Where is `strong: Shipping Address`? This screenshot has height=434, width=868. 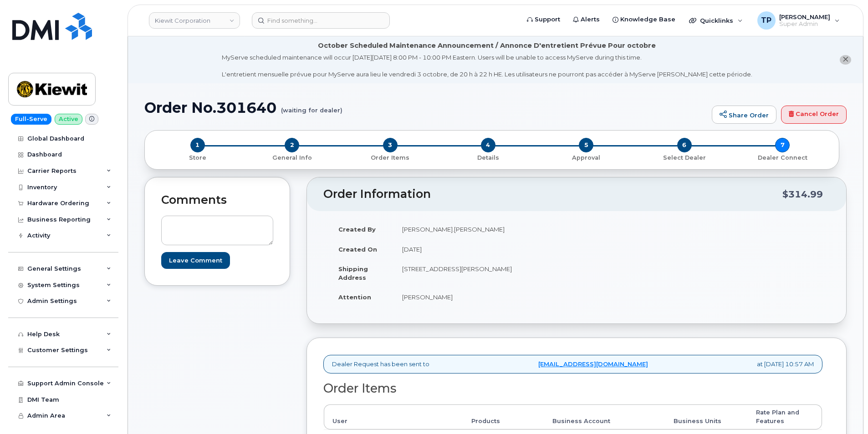 strong: Shipping Address is located at coordinates (353, 273).